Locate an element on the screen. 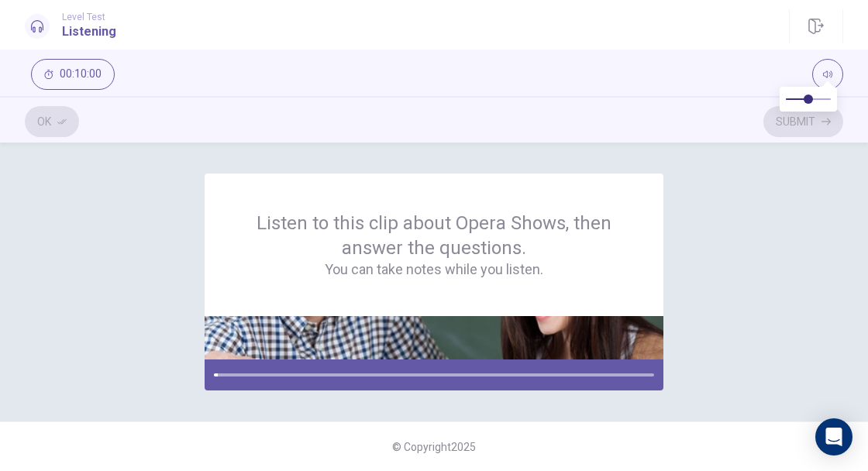 The height and width of the screenshot is (471, 868). span: Level Test is located at coordinates (89, 17).